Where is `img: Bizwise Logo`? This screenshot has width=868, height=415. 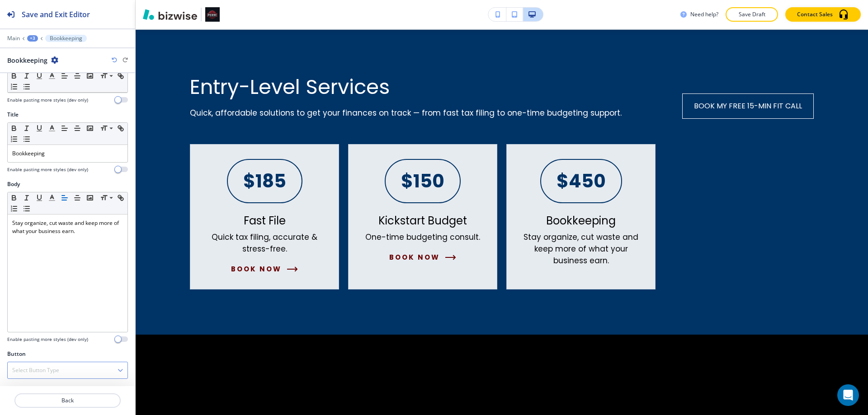
img: Bizwise Logo is located at coordinates (170, 15).